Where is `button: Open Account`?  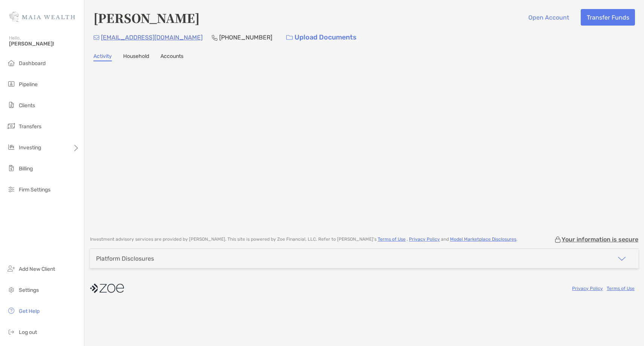 button: Open Account is located at coordinates (549, 17).